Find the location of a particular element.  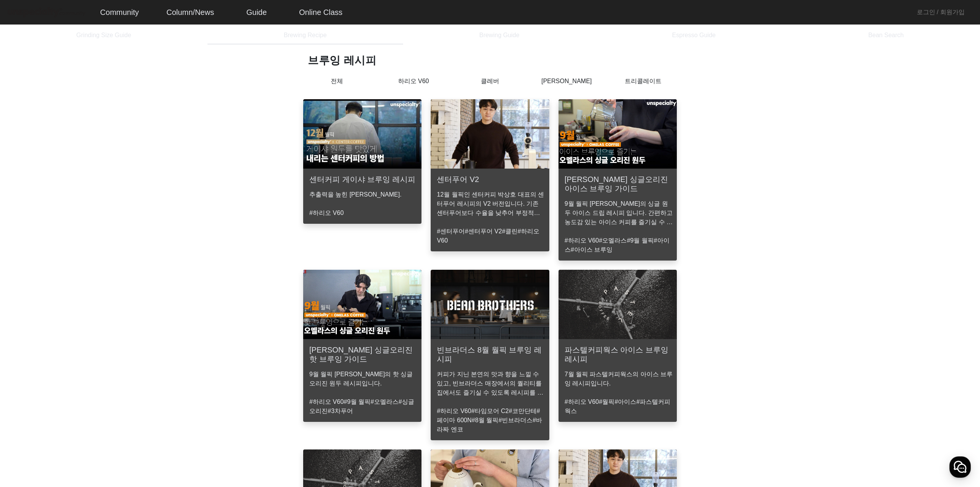

a: #아이스 is located at coordinates (625, 401).